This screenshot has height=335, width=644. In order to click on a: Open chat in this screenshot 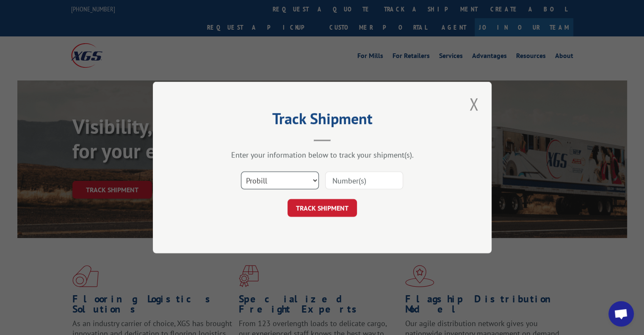, I will do `click(621, 314)`.